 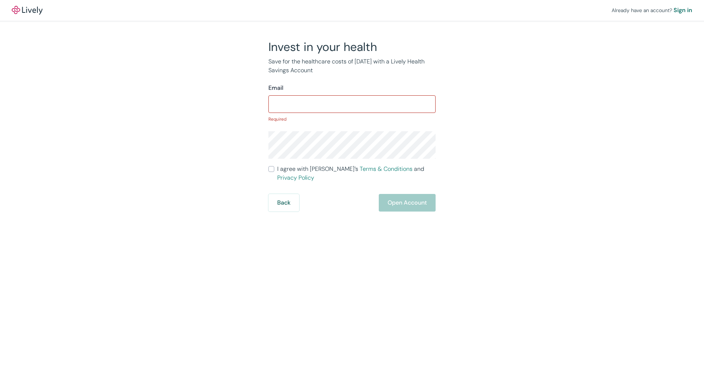 I want to click on p: Required, so click(x=352, y=119).